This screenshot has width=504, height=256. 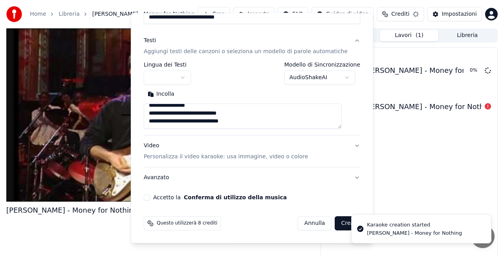 I want to click on span: Questo utilizzerà 8 crediti, so click(x=187, y=223).